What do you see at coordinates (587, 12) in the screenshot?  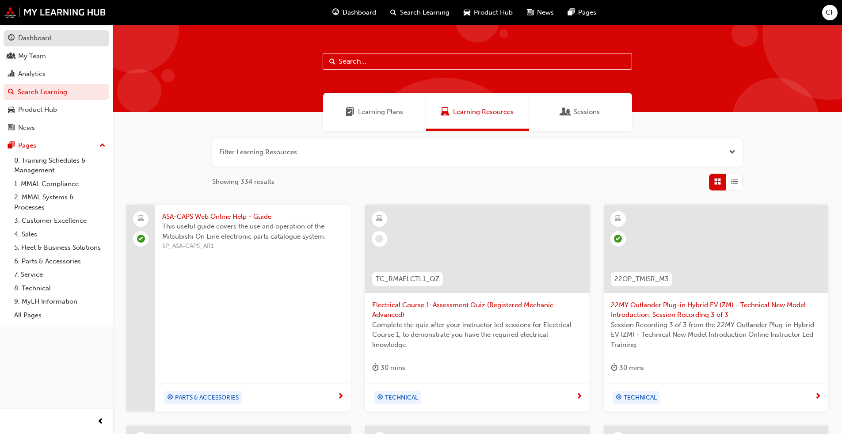 I see `span: Pages` at bounding box center [587, 12].